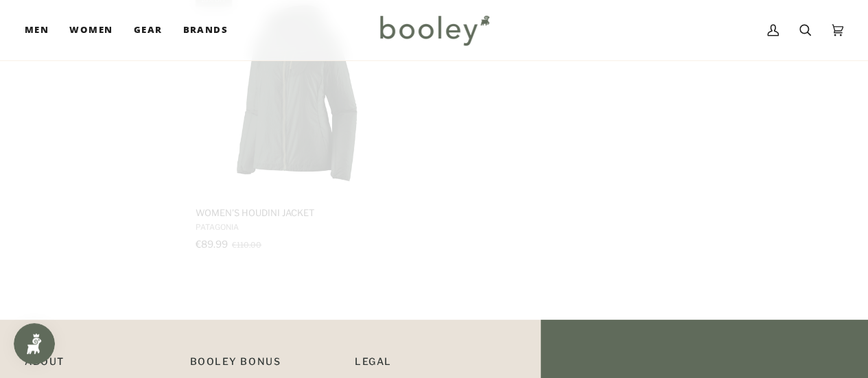 Image resolution: width=868 pixels, height=378 pixels. I want to click on span: Brands, so click(205, 30).